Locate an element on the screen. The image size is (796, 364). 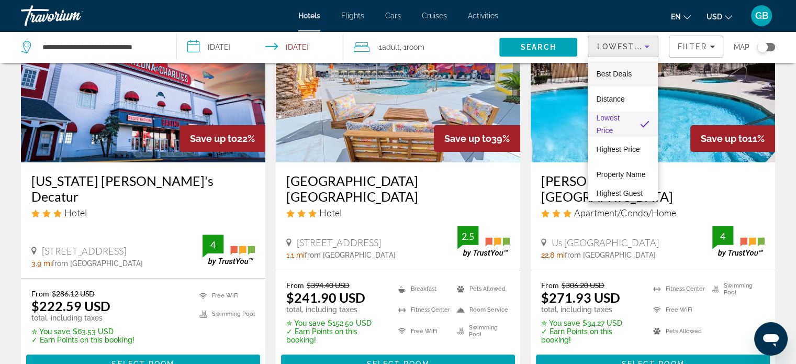
span: Best Deals is located at coordinates (614, 74).